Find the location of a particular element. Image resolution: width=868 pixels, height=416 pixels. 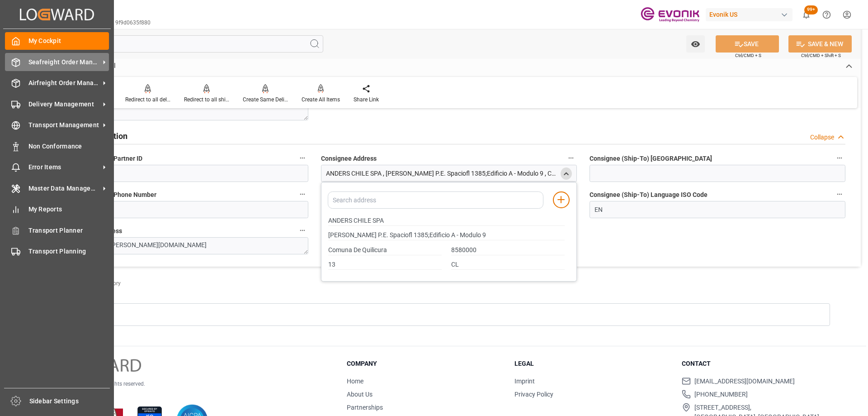

a: Transport Planning is located at coordinates (57, 251).